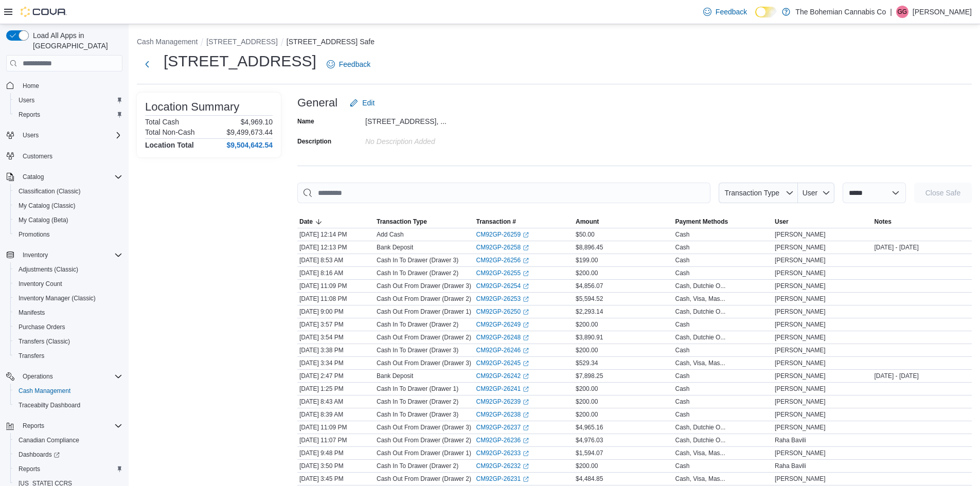  What do you see at coordinates (44, 341) in the screenshot?
I see `a: Transfers (Classic)` at bounding box center [44, 341].